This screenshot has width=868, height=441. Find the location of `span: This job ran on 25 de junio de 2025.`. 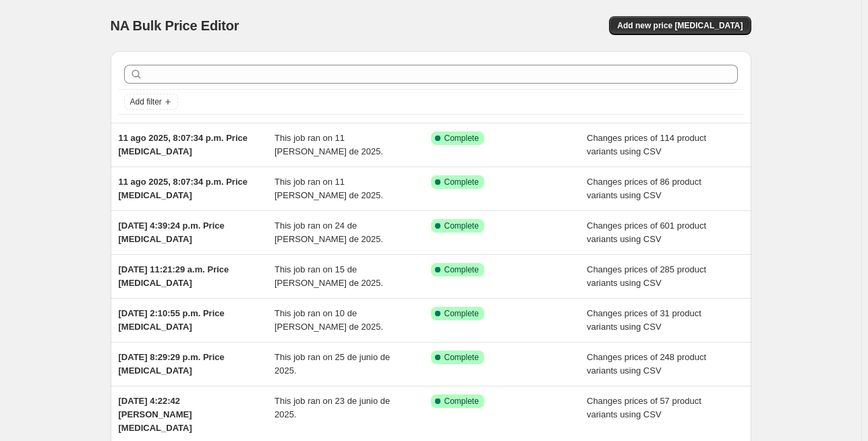

span: This job ran on 25 de junio de 2025. is located at coordinates (332, 363).